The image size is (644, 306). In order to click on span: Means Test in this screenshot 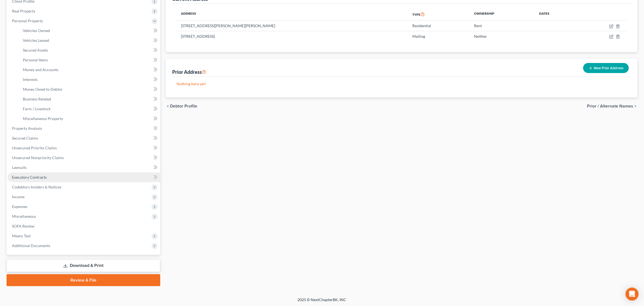, I will do `click(21, 236)`.